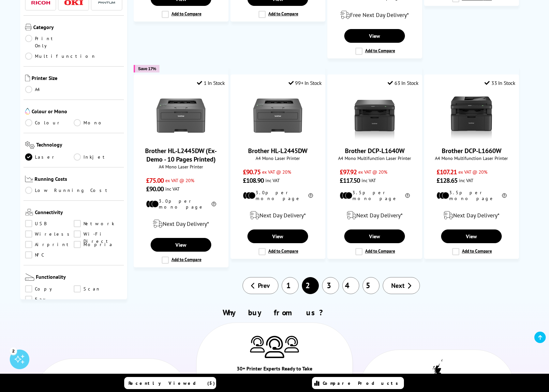  What do you see at coordinates (77, 28) in the screenshot?
I see `span: Category` at bounding box center [77, 28].